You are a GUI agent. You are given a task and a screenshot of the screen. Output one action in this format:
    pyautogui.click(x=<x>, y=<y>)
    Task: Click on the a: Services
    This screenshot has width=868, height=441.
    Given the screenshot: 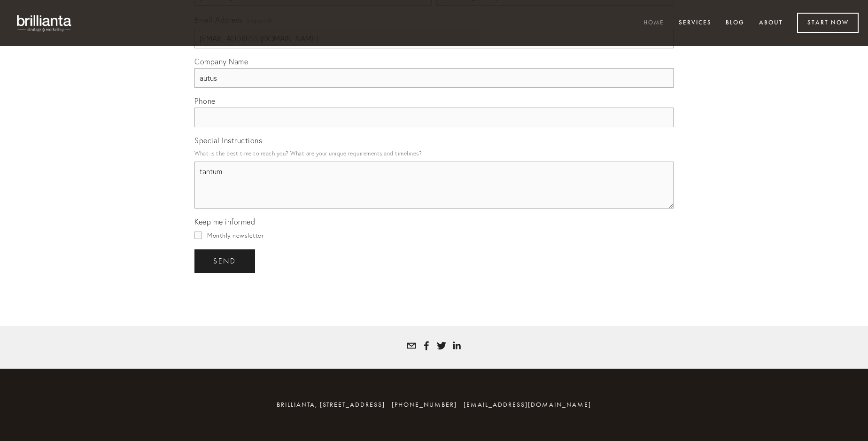 What is the action you would take?
    pyautogui.click(x=695, y=23)
    